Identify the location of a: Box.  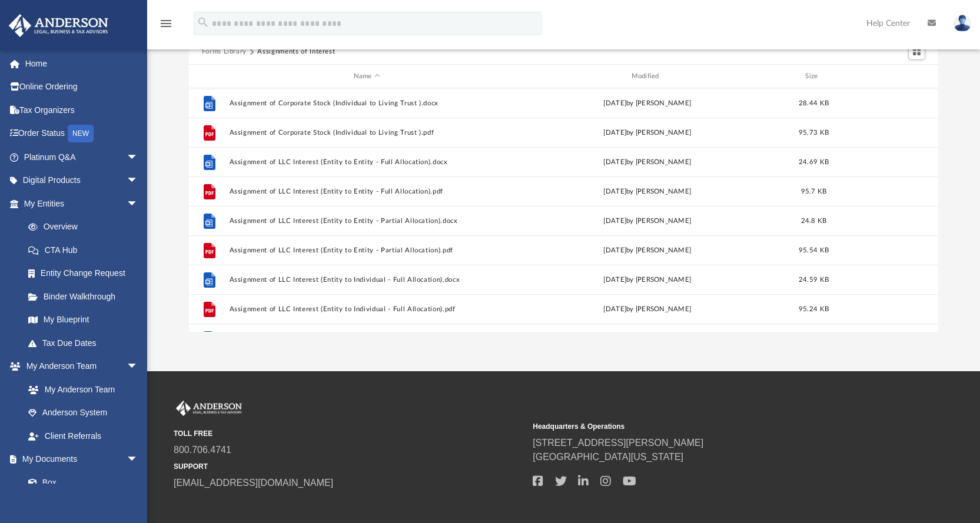
(80, 483).